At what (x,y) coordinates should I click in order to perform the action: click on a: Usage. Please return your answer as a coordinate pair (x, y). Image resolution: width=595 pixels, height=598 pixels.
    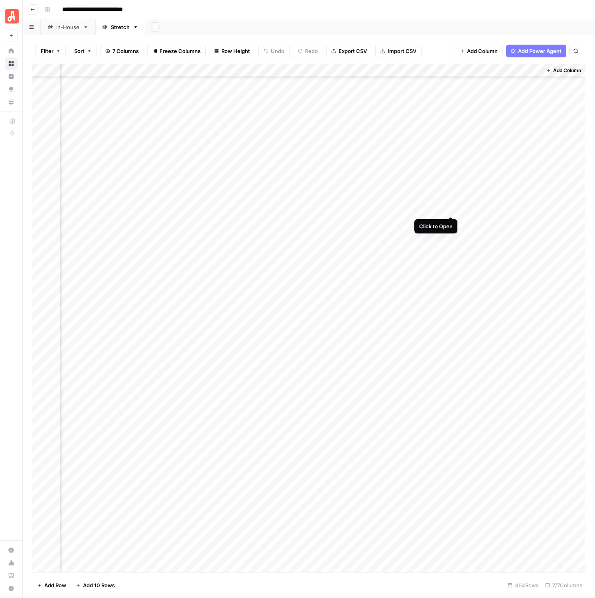
    Looking at the image, I should click on (11, 563).